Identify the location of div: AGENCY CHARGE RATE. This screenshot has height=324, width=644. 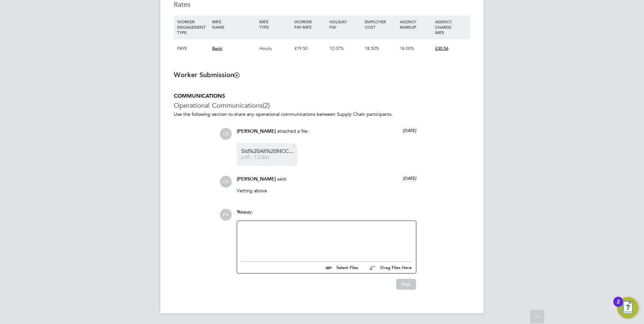
(451, 27).